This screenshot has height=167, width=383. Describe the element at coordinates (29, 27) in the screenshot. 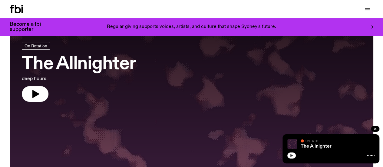

I see `h3: Become a fbi supporter` at that location.